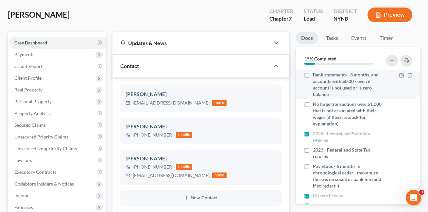 The height and width of the screenshot is (212, 428). What do you see at coordinates (57, 125) in the screenshot?
I see `a: Secured Claims` at bounding box center [57, 125].